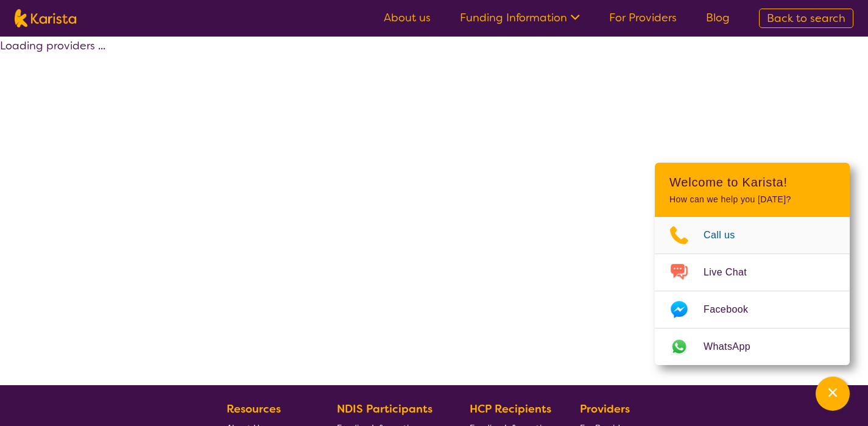 This screenshot has height=426, width=868. Describe the element at coordinates (45, 18) in the screenshot. I see `img: Karista logo` at that location.